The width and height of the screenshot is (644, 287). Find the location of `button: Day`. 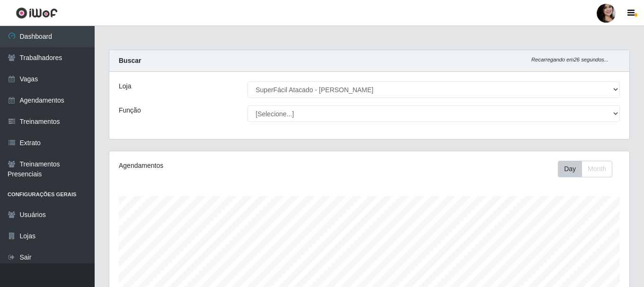

button: Day is located at coordinates (570, 169).